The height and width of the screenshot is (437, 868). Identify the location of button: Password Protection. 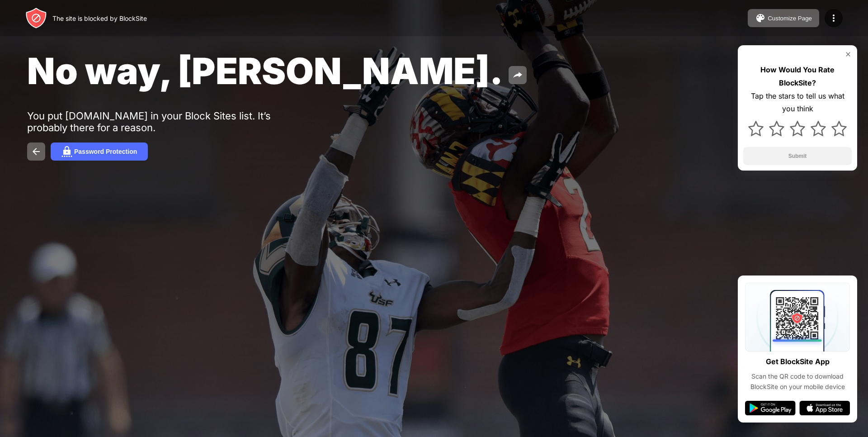
(99, 152).